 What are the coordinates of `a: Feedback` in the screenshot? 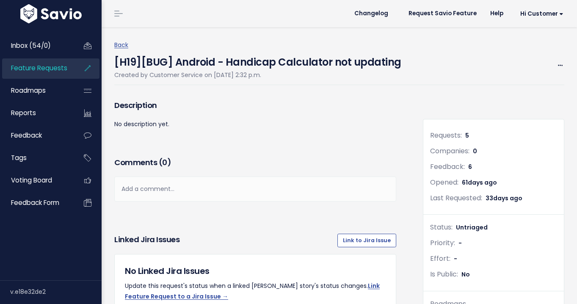 It's located at (36, 135).